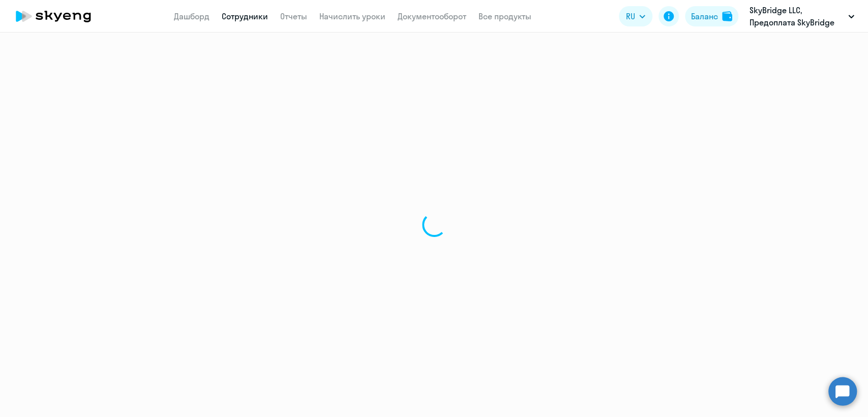 The height and width of the screenshot is (417, 868). Describe the element at coordinates (630, 16) in the screenshot. I see `span: RU` at that location.